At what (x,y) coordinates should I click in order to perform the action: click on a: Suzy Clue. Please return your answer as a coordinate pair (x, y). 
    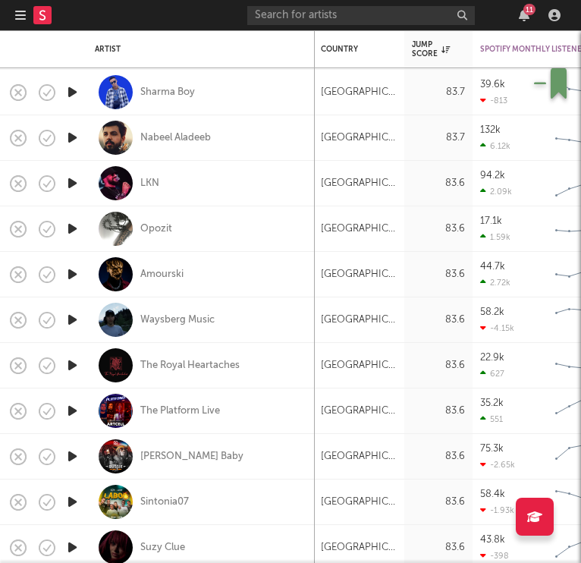
    Looking at the image, I should click on (162, 548).